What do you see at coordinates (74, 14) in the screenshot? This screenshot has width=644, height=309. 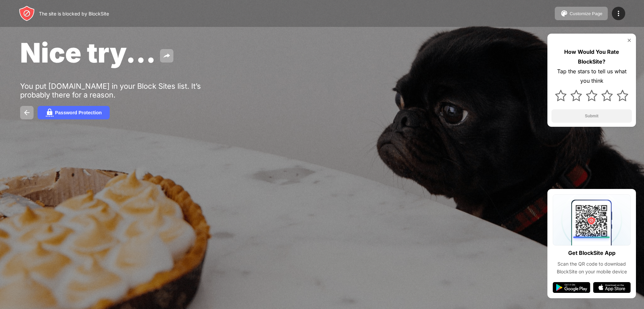 I see `div: The site is blocked by BlockSite` at bounding box center [74, 14].